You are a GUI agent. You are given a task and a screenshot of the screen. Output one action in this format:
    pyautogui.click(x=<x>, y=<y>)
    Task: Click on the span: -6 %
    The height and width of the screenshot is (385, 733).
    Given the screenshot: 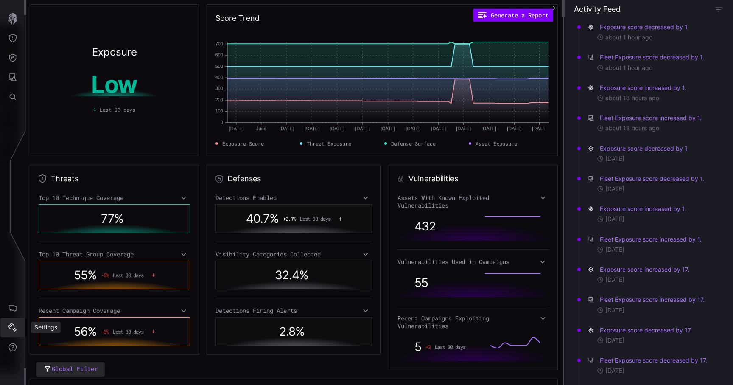 What is the action you would take?
    pyautogui.click(x=105, y=332)
    